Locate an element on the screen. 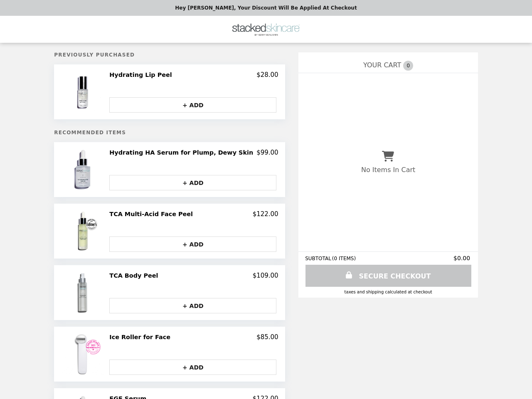 This screenshot has width=532, height=399. span: $0.00 is located at coordinates (462, 258).